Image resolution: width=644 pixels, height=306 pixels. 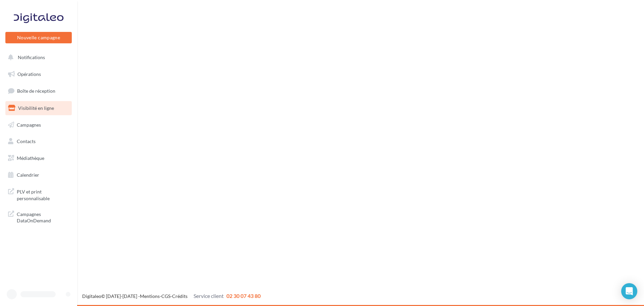 What do you see at coordinates (29, 74) in the screenshot?
I see `span: Opérations` at bounding box center [29, 74].